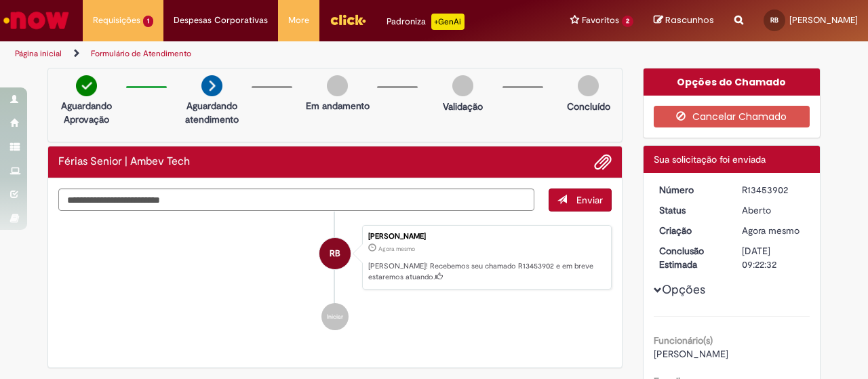 The width and height of the screenshot is (868, 379). I want to click on p: +GenAi, so click(448, 22).